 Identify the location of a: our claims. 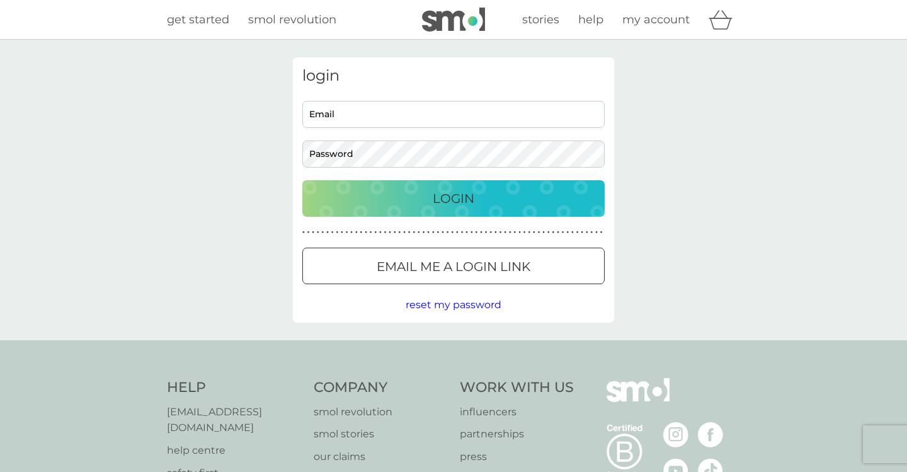
(380, 456).